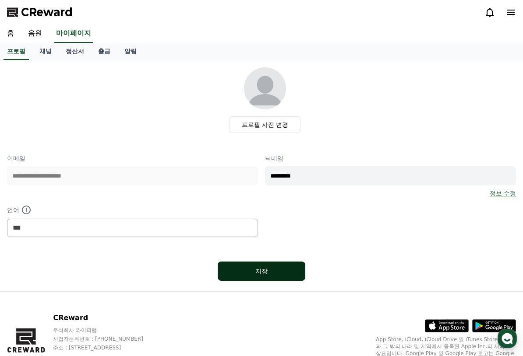 The image size is (523, 356). Describe the element at coordinates (261, 343) in the screenshot. I see `a: Messages` at that location.